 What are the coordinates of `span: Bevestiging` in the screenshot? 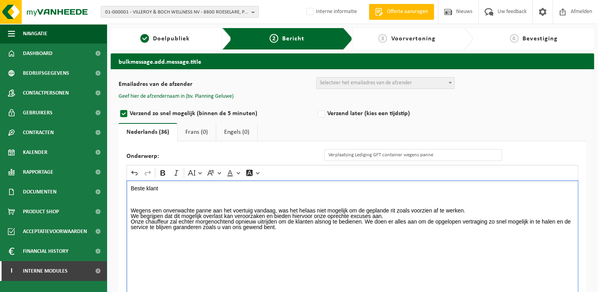 It's located at (540, 39).